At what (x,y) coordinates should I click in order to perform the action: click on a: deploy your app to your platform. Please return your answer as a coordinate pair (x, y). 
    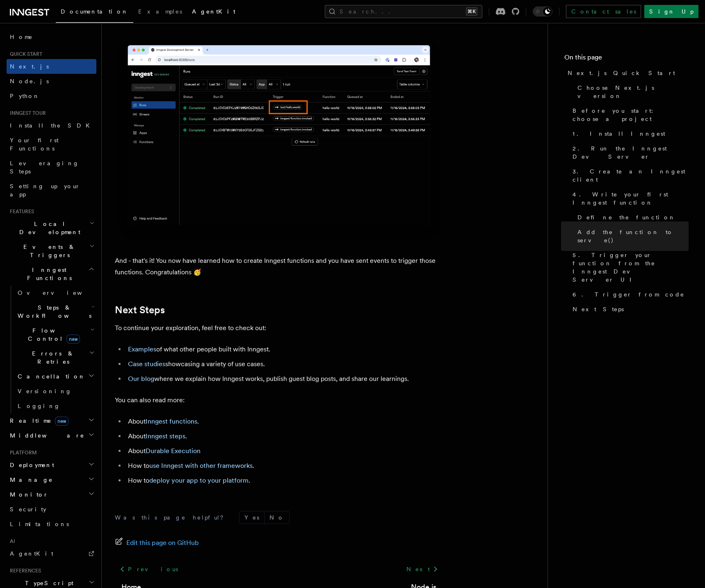
    Looking at the image, I should click on (199, 480).